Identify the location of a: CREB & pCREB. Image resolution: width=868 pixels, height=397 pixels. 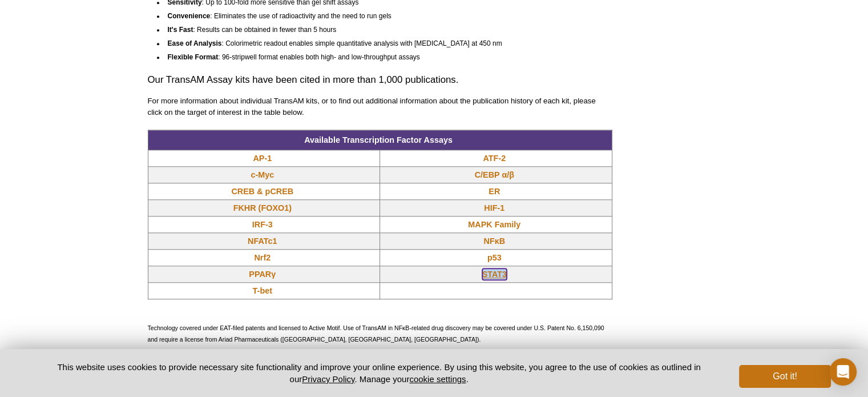
(262, 191).